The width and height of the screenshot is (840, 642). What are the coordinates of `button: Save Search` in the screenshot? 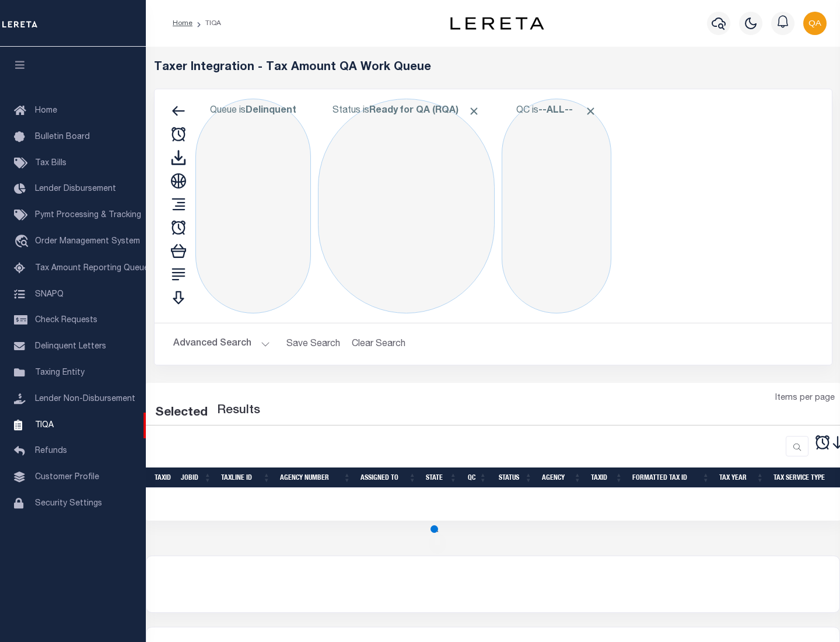 It's located at (313, 344).